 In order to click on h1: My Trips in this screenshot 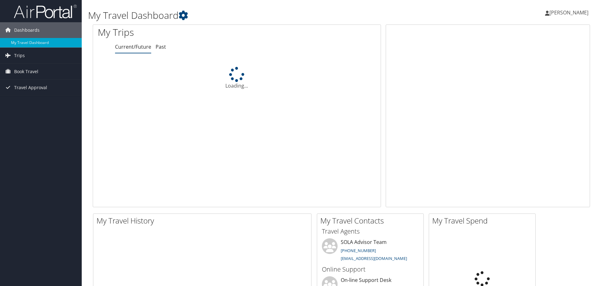, I will do `click(177, 32)`.